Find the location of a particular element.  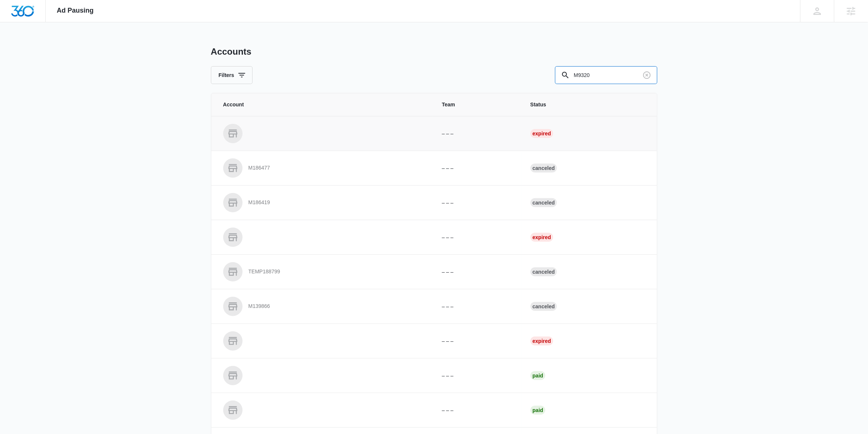

button: Clear is located at coordinates (647, 75).